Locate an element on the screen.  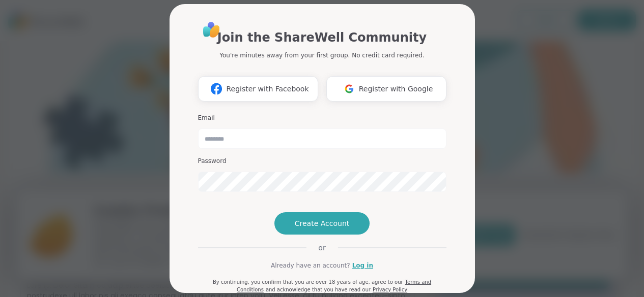
button: Register with Facebook is located at coordinates (258, 89).